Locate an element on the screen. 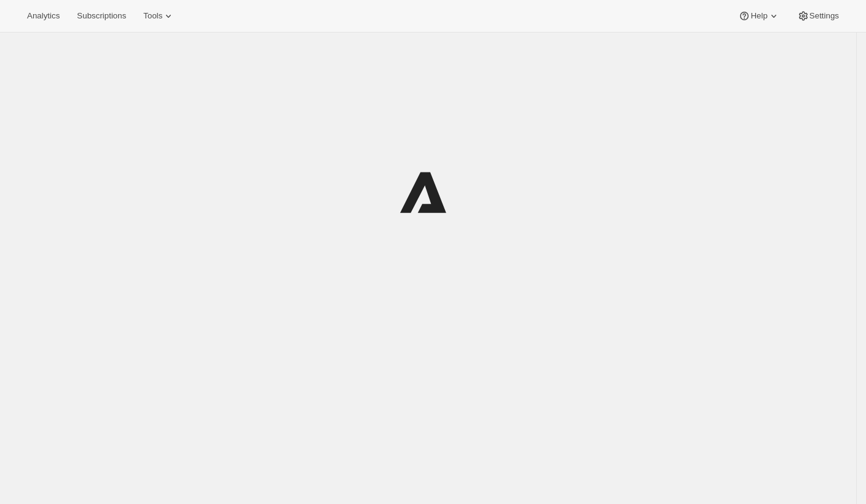  button: Analytics is located at coordinates (43, 16).